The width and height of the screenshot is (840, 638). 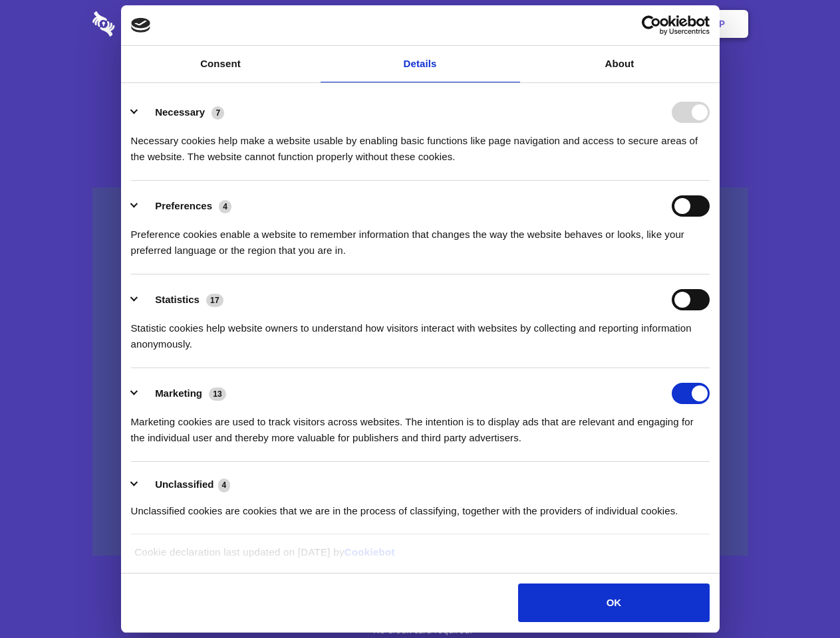 What do you see at coordinates (620, 64) in the screenshot?
I see `a: About` at bounding box center [620, 64].